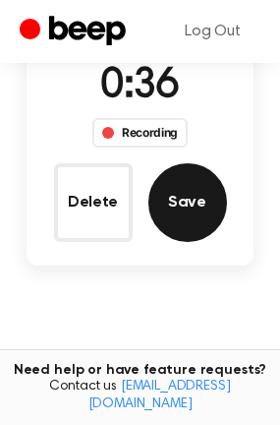 The image size is (280, 425). Describe the element at coordinates (140, 133) in the screenshot. I see `div: Recording` at that location.